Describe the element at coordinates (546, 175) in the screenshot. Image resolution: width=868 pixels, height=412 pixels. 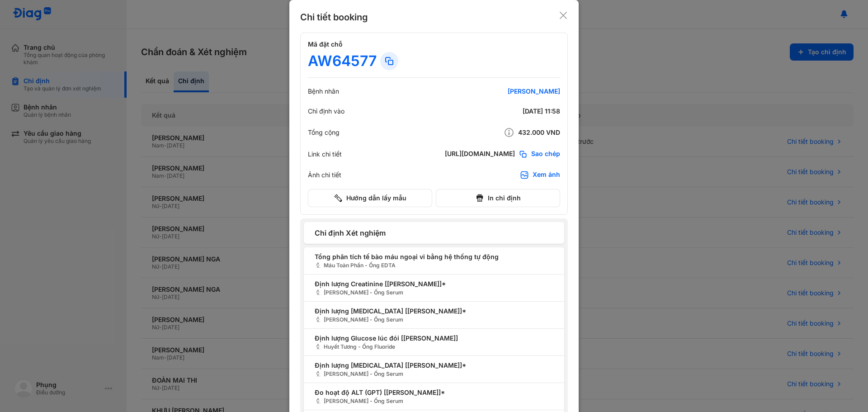
I see `div: Xem ảnh` at that location.